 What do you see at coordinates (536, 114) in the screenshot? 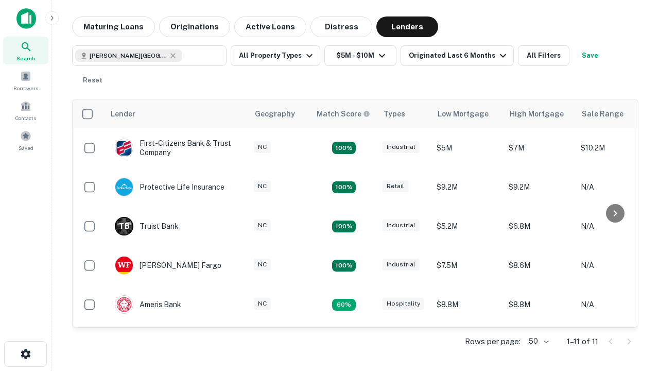
I see `div: High Mortgage` at bounding box center [536, 114].